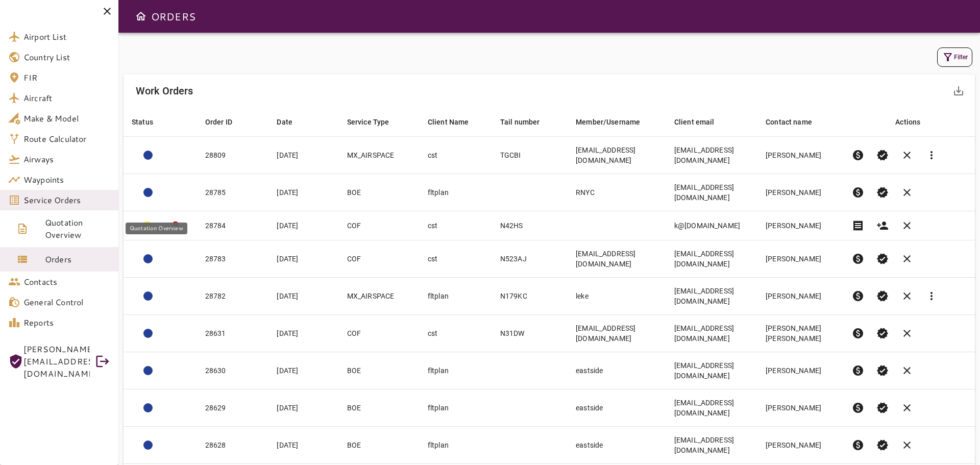  Describe the element at coordinates (617, 192) in the screenshot. I see `td: RNYC` at that location.